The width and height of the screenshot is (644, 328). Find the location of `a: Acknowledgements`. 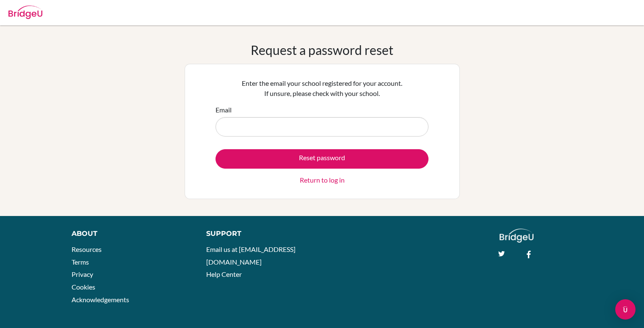

a: Acknowledgements is located at coordinates (100, 299).